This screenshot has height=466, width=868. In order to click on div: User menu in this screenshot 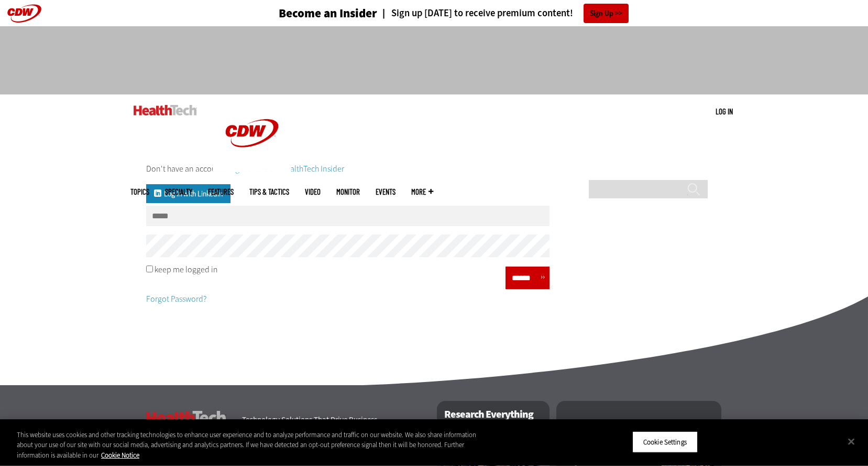, I will do `click(724, 111)`.